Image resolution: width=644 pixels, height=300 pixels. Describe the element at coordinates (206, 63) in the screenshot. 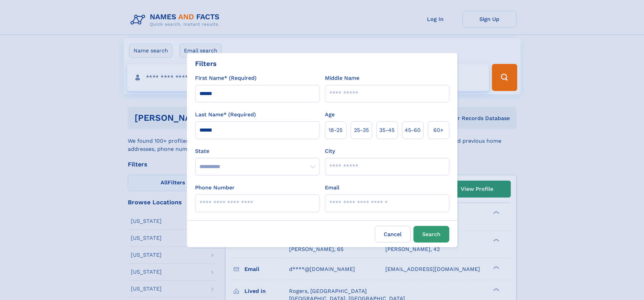

I see `div: Filters` at that location.